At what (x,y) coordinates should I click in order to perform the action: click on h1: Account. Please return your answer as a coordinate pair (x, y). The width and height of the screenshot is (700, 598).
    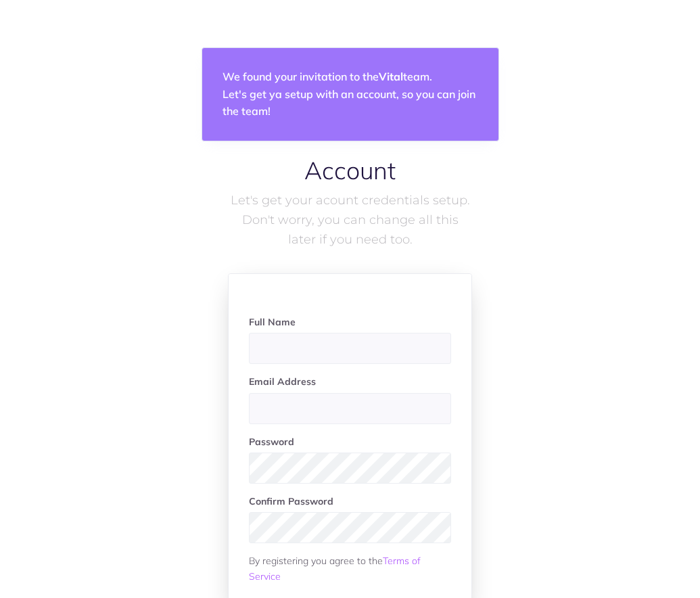
    Looking at the image, I should click on (350, 171).